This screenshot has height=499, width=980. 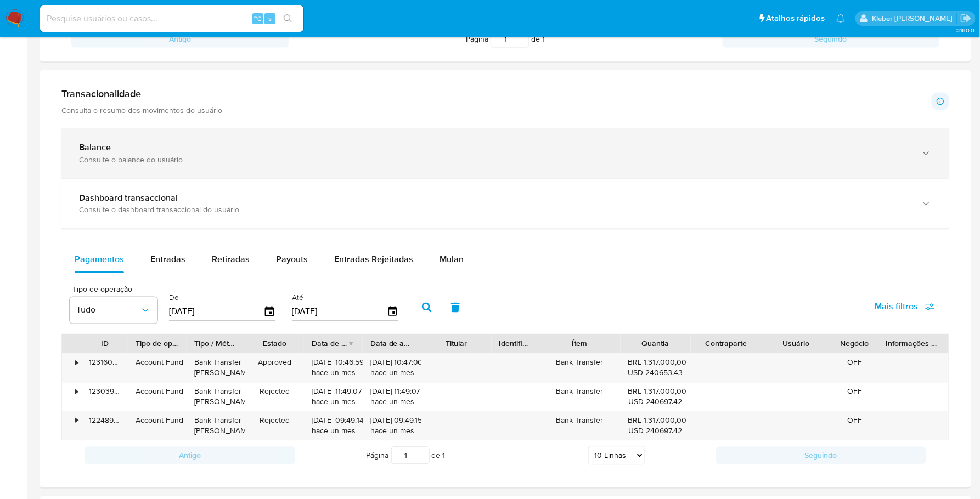 I want to click on button: Seguindo, so click(x=831, y=39).